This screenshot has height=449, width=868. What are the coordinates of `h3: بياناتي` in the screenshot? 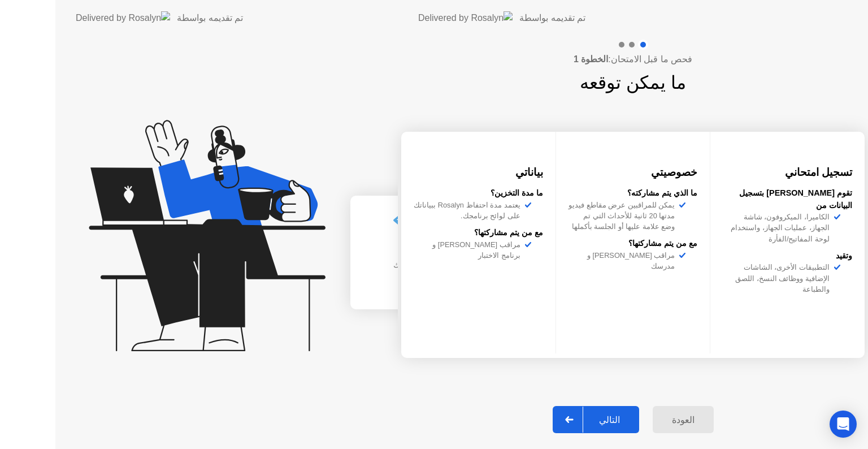 It's located at (478, 173).